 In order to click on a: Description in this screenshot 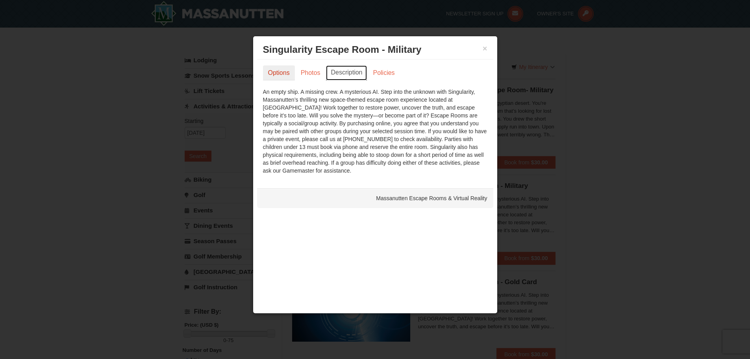, I will do `click(347, 73)`.